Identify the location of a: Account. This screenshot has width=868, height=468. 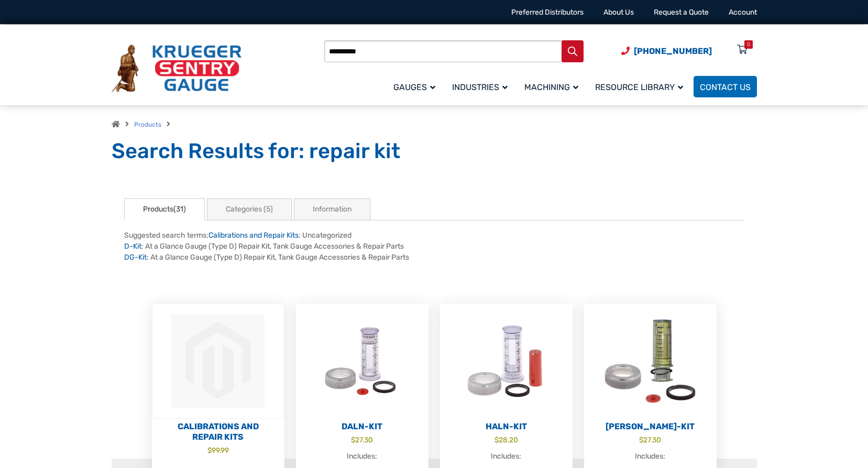
(743, 12).